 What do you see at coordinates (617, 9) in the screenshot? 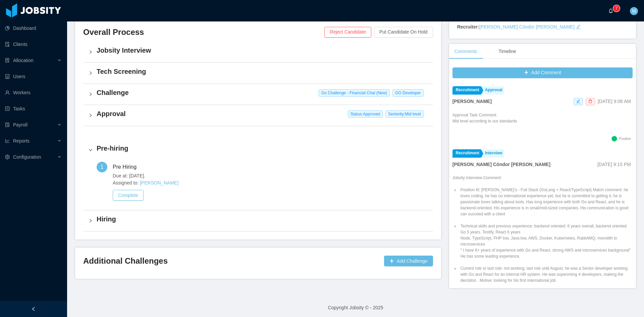
I see `sup: 7` at bounding box center [617, 9].